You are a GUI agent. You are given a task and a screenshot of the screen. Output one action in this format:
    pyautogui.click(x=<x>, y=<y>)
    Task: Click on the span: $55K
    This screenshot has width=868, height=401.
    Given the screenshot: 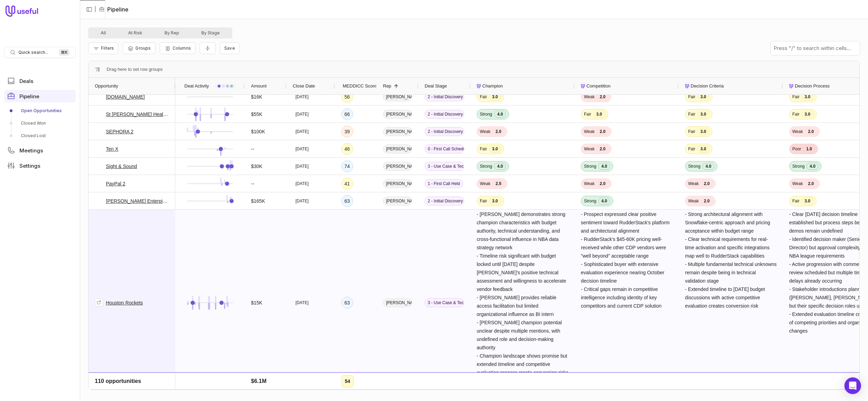 What is the action you would take?
    pyautogui.click(x=256, y=115)
    